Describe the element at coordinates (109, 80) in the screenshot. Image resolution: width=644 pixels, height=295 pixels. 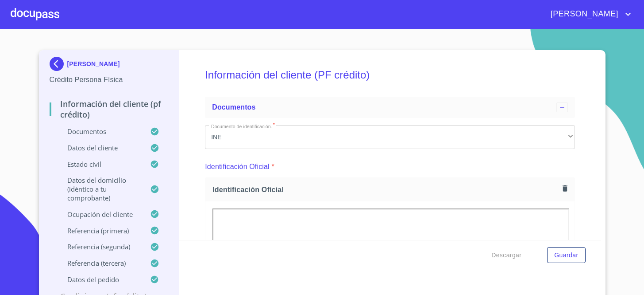
I see `p: Crédito Persona Física` at that location.